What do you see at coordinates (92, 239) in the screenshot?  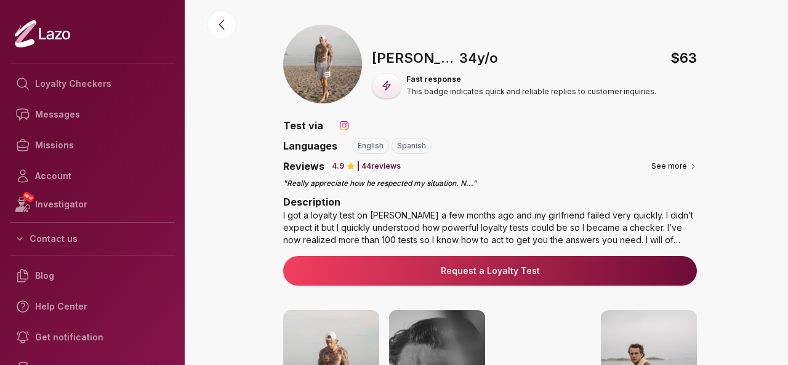 I see `button: Contact us` at bounding box center [92, 239].